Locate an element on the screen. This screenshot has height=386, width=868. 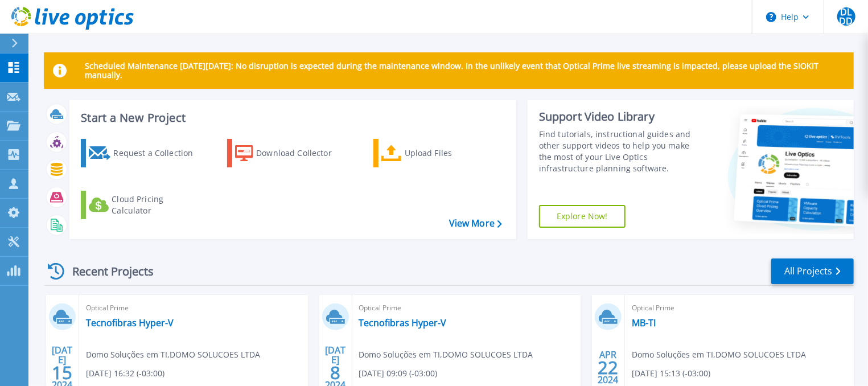
a: Request a Collection is located at coordinates (144, 153).